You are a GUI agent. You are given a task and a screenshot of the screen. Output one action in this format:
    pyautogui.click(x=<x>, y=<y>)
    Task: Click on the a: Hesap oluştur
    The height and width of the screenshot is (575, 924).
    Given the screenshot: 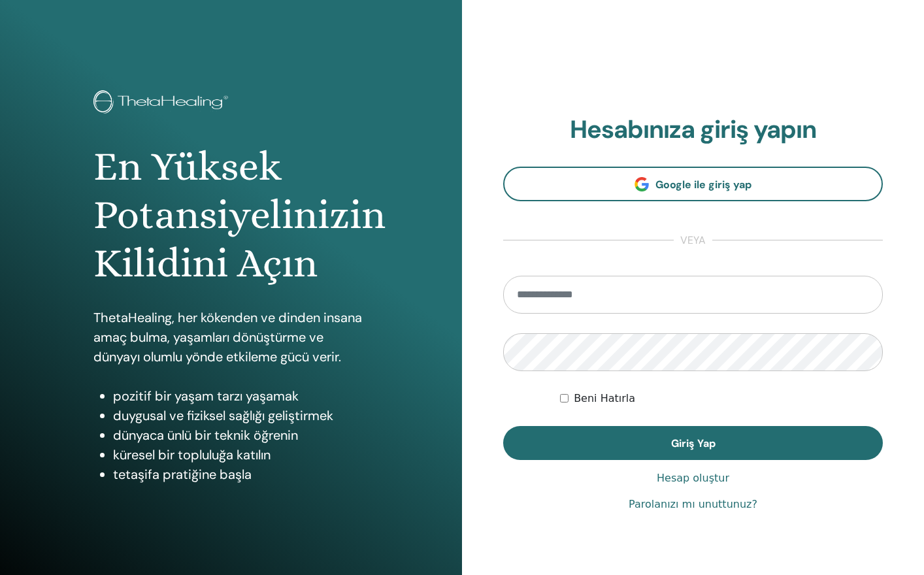 What is the action you would take?
    pyautogui.click(x=693, y=478)
    